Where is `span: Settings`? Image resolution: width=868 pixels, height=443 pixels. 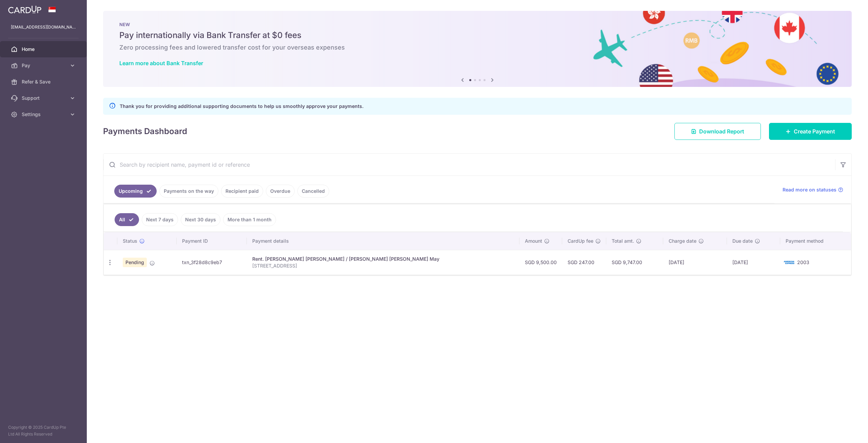 span: Settings is located at coordinates (44, 114).